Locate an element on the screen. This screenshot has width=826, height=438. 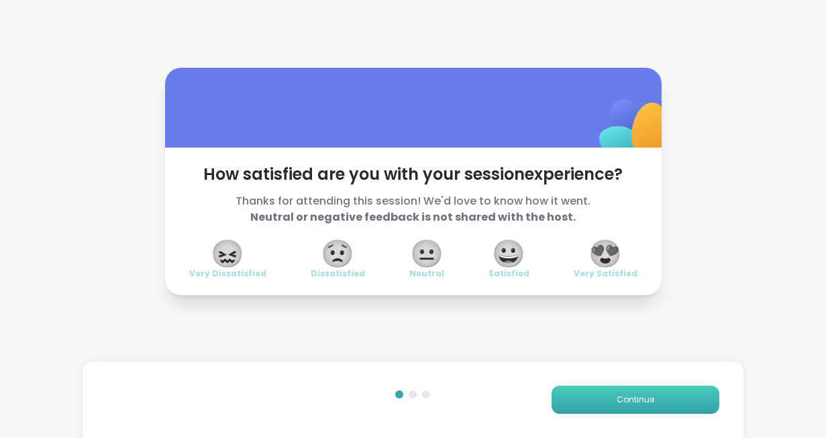
span: Continue is located at coordinates (635, 400).